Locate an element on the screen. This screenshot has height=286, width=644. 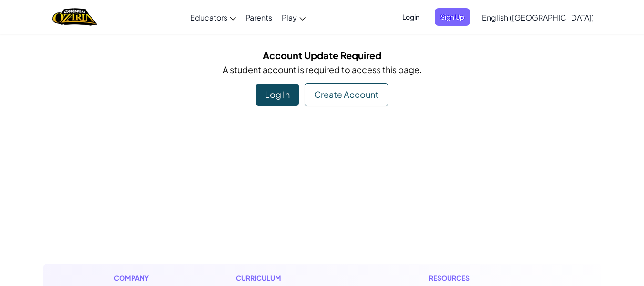
a: Play is located at coordinates (294, 17).